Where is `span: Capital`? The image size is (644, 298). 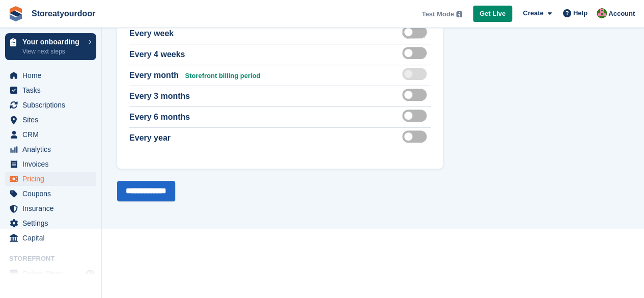 span: Capital is located at coordinates (53, 238).